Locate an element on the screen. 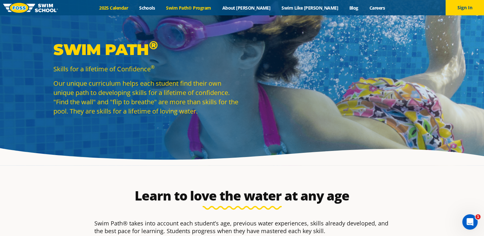 This screenshot has height=236, width=484. p: Swim Path® takes into account each student’s age, previous water experiences, skills already deve... is located at coordinates (242, 227).